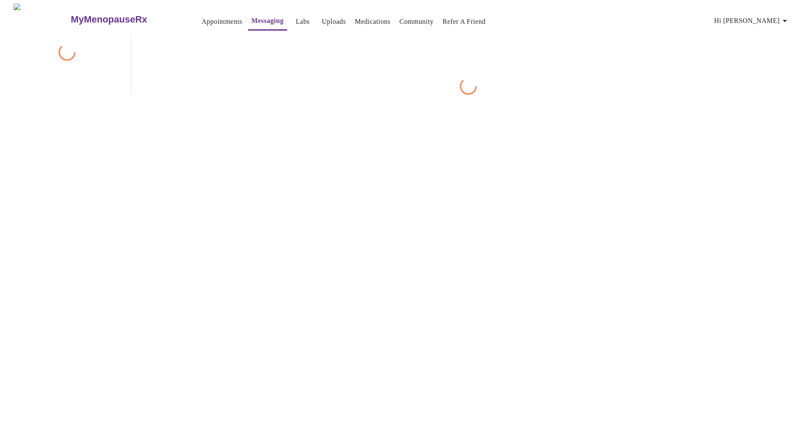 This screenshot has height=438, width=809. Describe the element at coordinates (109, 20) in the screenshot. I see `h3: MyMenopauseRx` at that location.